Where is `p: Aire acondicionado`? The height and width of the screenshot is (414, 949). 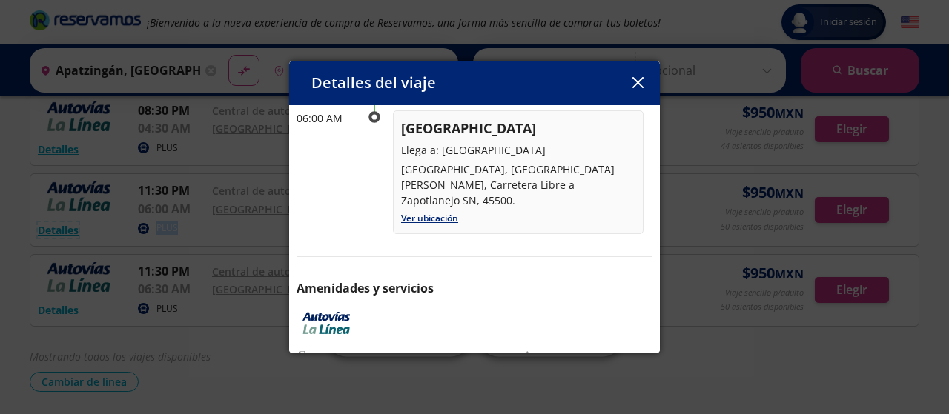
p: Aire acondicionado is located at coordinates (588, 357).